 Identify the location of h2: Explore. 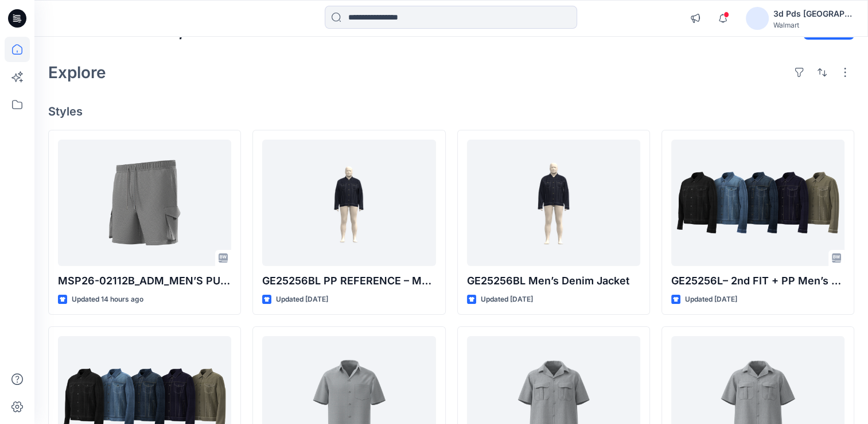
(77, 72).